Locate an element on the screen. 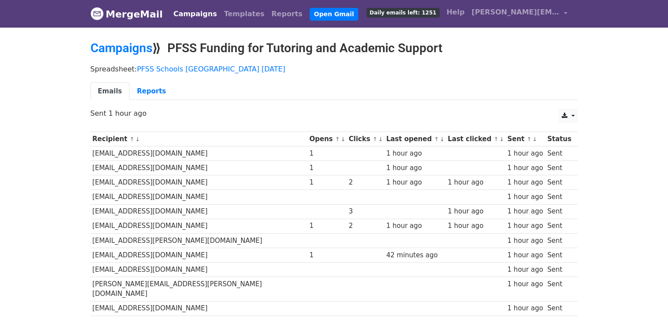 This screenshot has height=320, width=668. a: Templates is located at coordinates (244, 14).